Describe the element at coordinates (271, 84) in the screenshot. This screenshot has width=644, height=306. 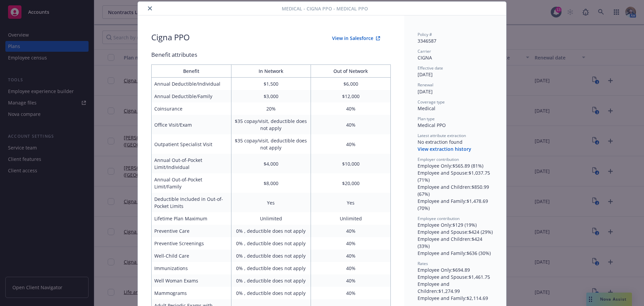
I see `td: $1,500` at that location.